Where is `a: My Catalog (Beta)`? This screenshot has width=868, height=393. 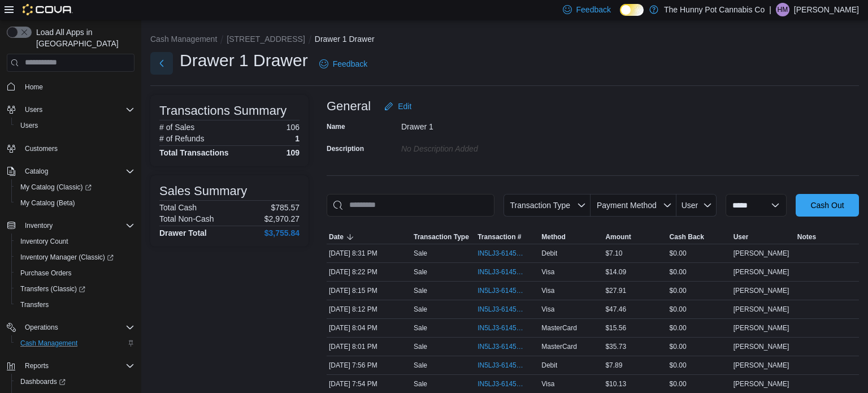
a: My Catalog (Beta) is located at coordinates (47, 203).